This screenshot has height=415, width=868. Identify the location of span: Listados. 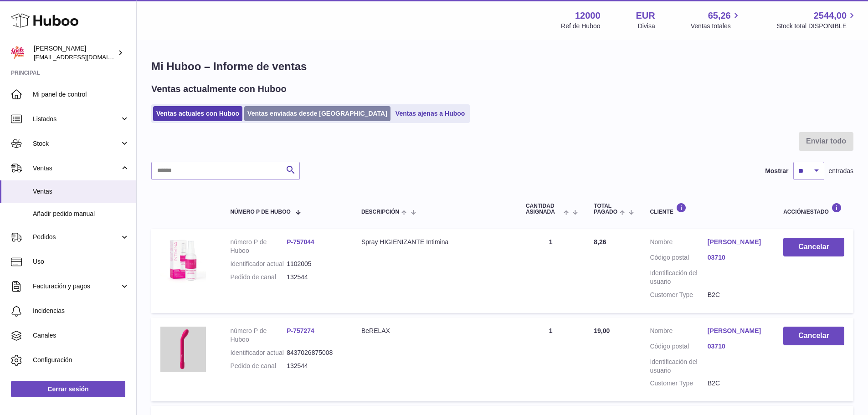
(76, 119).